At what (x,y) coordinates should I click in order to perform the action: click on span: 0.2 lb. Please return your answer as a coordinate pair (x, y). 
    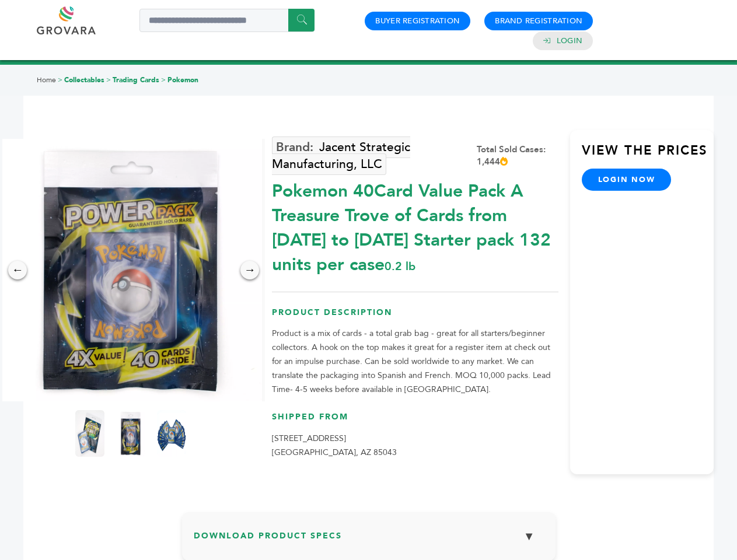
    Looking at the image, I should click on (400, 266).